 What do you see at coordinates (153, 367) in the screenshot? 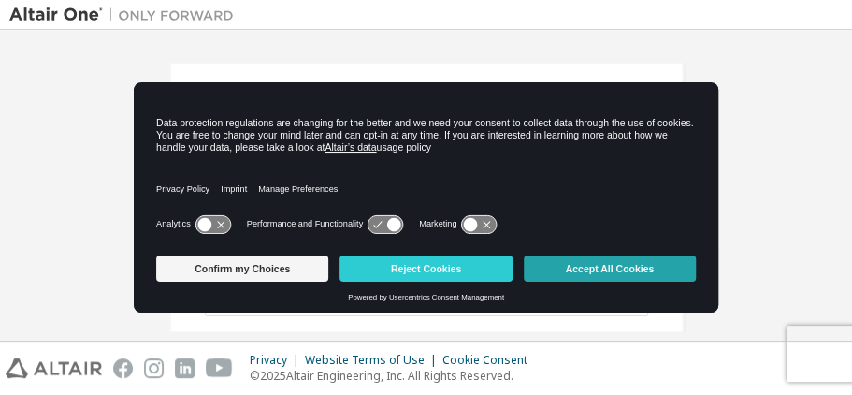
I see `img: instagram.svg` at bounding box center [153, 367].